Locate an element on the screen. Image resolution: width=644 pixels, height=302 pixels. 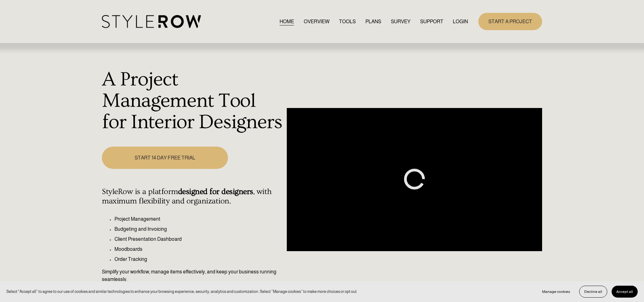
a: TOOLS is located at coordinates (347, 21).